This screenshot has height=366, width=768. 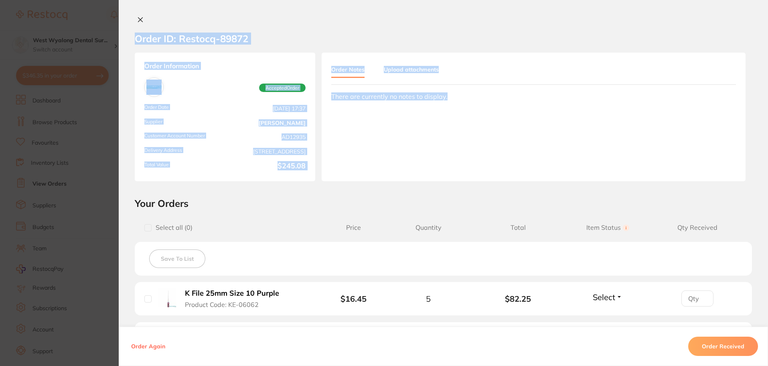 I want to click on span: Price, so click(x=354, y=227).